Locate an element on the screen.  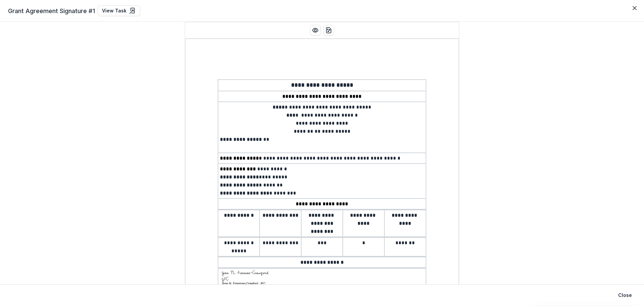
button: download-word is located at coordinates (329, 30).